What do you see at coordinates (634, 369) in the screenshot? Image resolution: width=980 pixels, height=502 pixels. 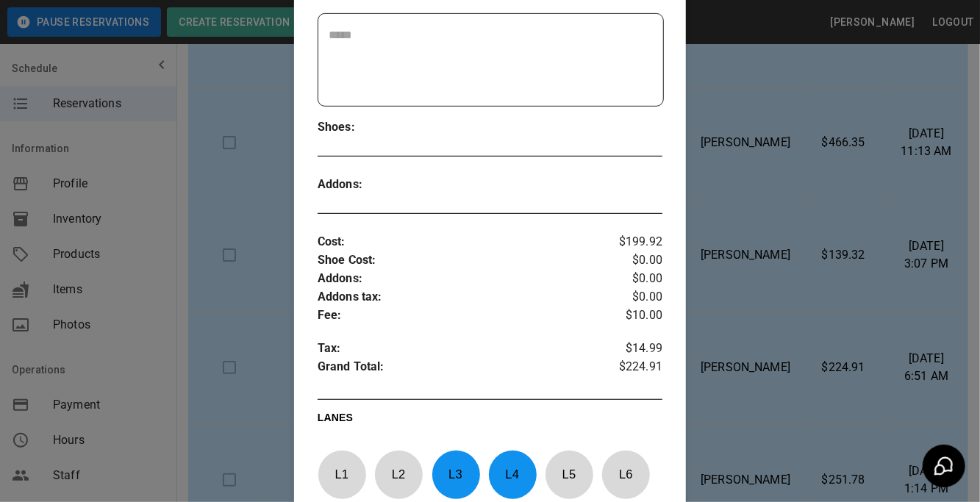 I see `p: $224.91` at bounding box center [634, 369].